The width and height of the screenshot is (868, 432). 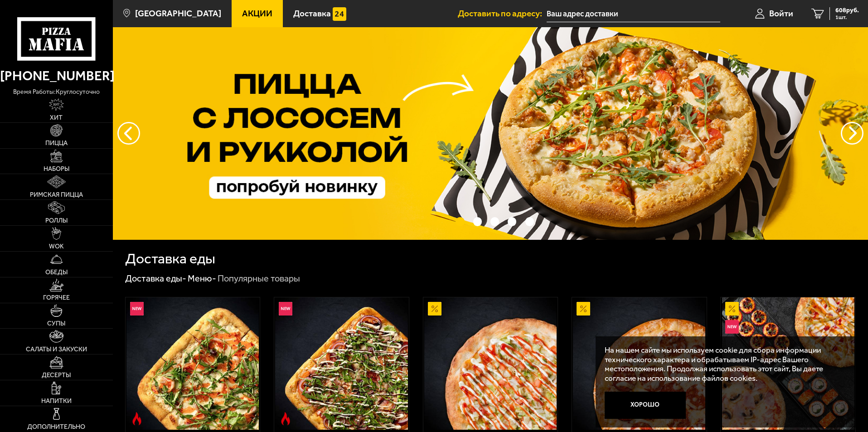 I want to click on span: Хит, so click(x=56, y=118).